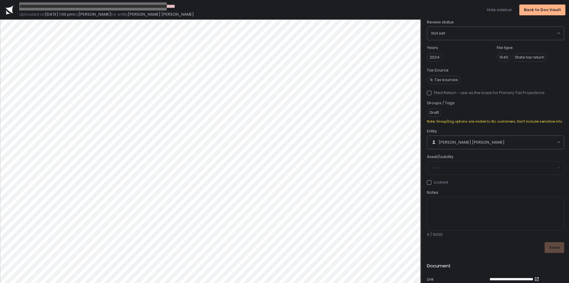 This screenshot has width=569, height=283. I want to click on span: Not set, so click(438, 33).